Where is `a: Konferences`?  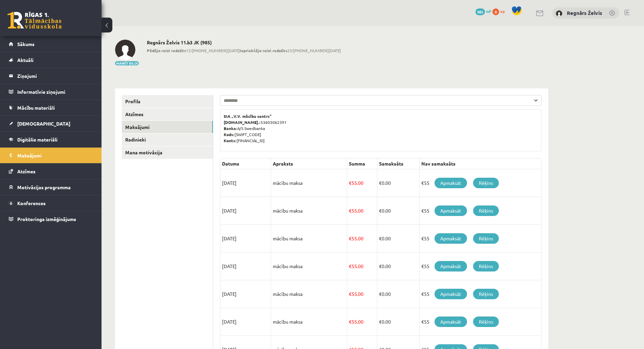 a: Konferences is located at coordinates (51, 203).